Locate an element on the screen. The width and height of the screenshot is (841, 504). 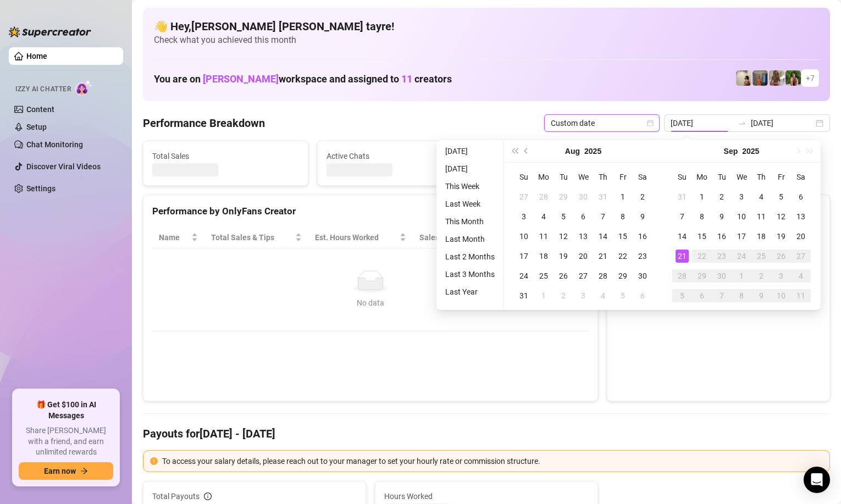
div: Open Intercom Messenger is located at coordinates (817, 480).